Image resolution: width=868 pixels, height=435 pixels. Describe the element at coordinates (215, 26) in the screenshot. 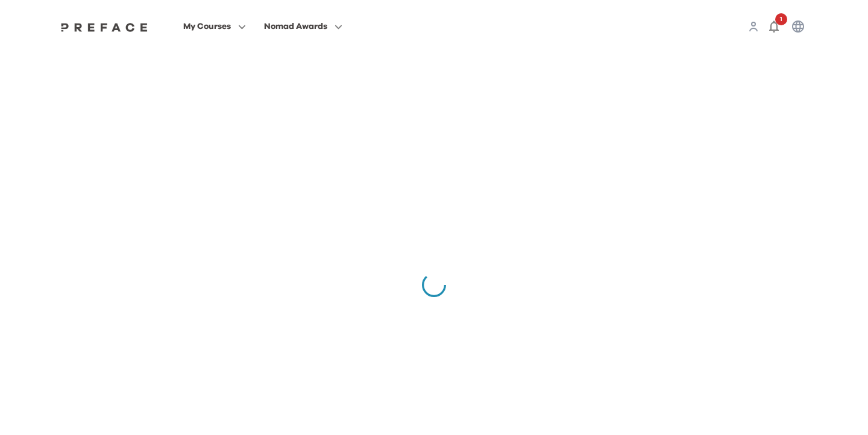

I see `button: My Courses` at that location.